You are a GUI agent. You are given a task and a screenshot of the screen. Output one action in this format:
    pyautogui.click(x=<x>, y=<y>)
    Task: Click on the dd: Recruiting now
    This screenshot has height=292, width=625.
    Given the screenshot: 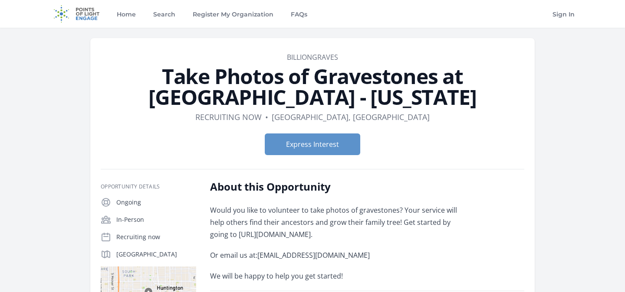 What is the action you would take?
    pyautogui.click(x=228, y=117)
    